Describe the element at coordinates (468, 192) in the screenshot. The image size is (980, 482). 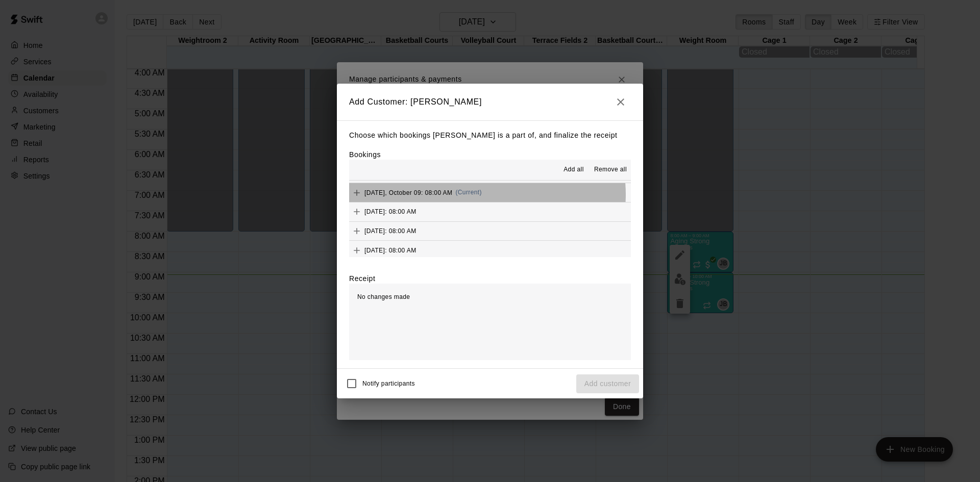
I see `span: (Current)` at that location.